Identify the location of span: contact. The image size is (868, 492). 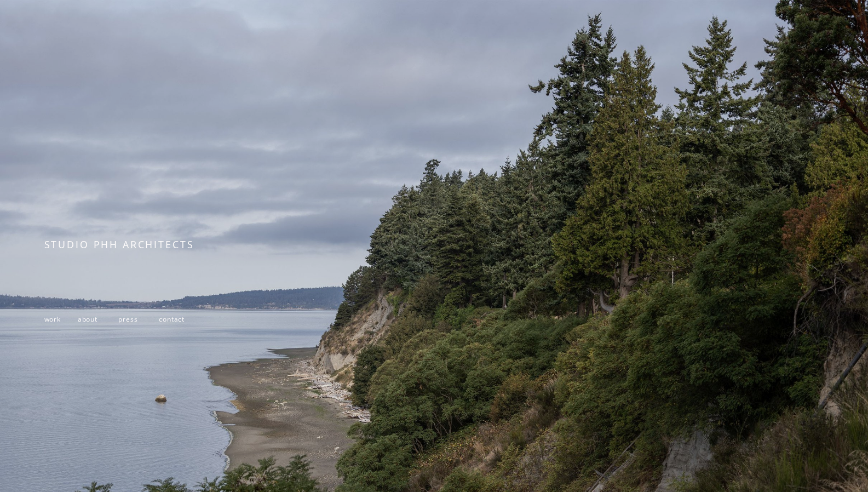
(172, 319).